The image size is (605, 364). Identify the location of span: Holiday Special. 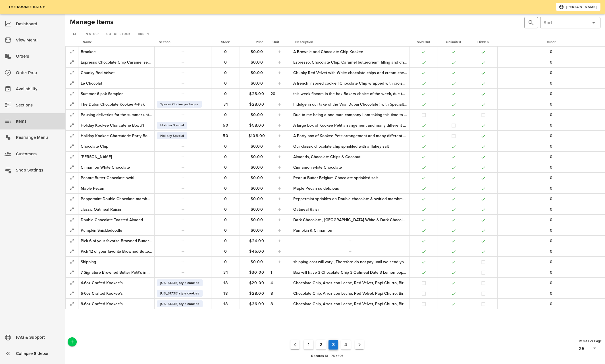
(172, 125).